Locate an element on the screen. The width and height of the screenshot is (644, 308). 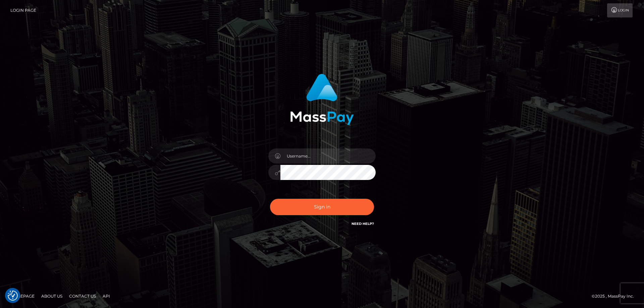
img: MassPay Login is located at coordinates (322, 99).